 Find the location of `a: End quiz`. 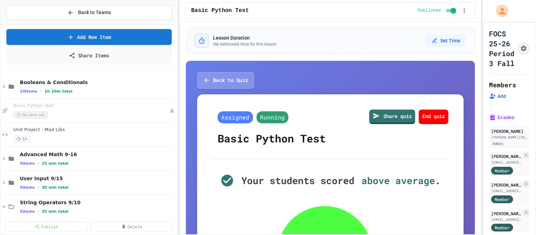

a: End quiz is located at coordinates (433, 117).